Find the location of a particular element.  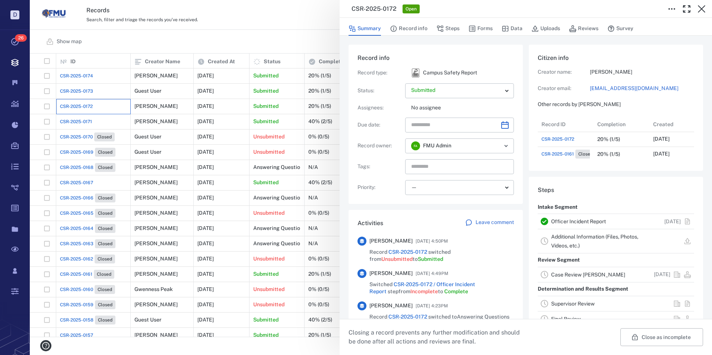

span: Open is located at coordinates (411, 9).